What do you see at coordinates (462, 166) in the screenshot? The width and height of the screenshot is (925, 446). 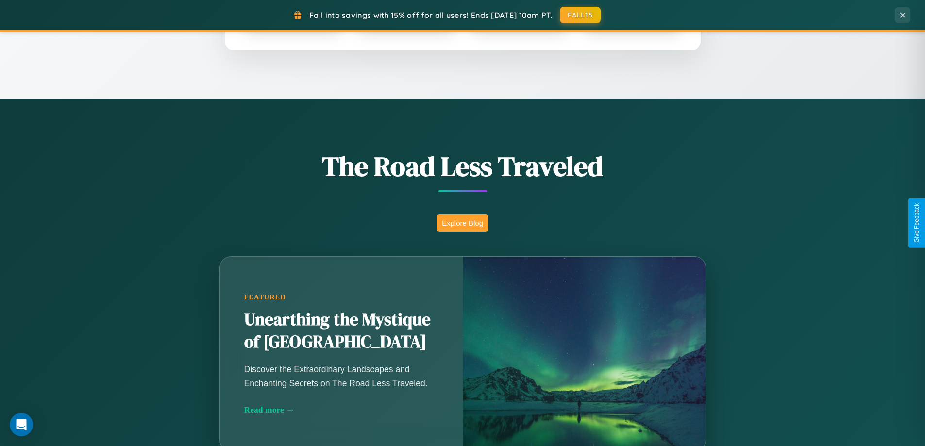 I see `h1: The Road Less Traveled` at bounding box center [462, 166].